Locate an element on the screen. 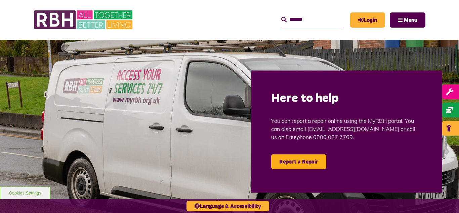 This screenshot has height=213, width=459. img: RBH is located at coordinates (84, 20).